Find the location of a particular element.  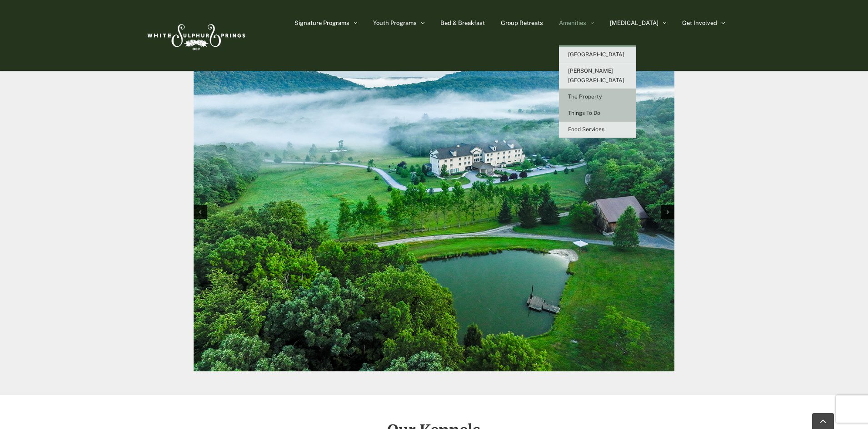

span: Group Retreats is located at coordinates (521, 23).